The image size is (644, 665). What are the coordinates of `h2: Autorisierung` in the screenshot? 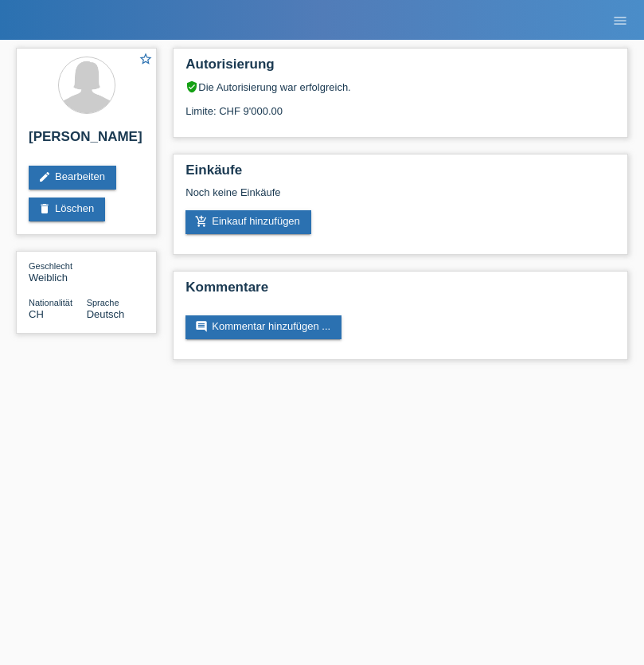 It's located at (400, 69).